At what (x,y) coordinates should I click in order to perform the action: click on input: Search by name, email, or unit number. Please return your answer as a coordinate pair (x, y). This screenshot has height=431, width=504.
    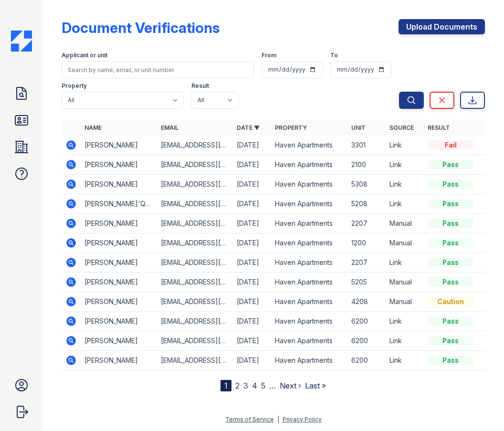
    Looking at the image, I should click on (158, 69).